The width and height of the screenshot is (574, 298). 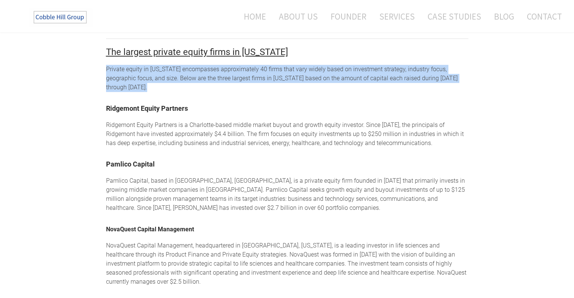 I want to click on a: Ridgemont Equity Partners, so click(x=147, y=108).